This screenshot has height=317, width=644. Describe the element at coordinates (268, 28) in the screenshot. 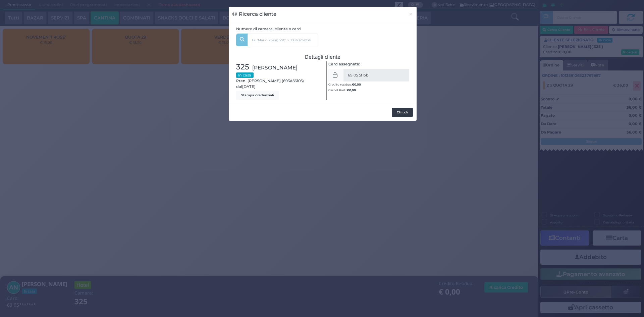

I see `label: Numero di camera, cliente o card` at that location.